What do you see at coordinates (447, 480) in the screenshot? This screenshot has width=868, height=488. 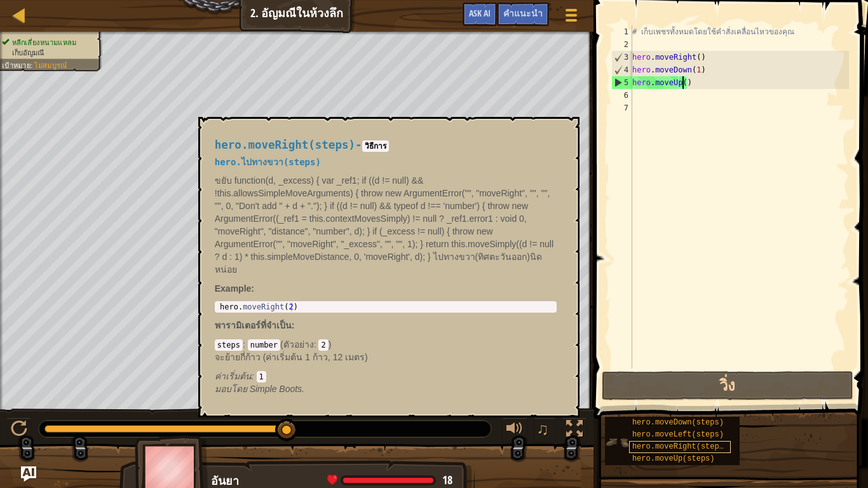 I see `span: 18` at bounding box center [447, 480].